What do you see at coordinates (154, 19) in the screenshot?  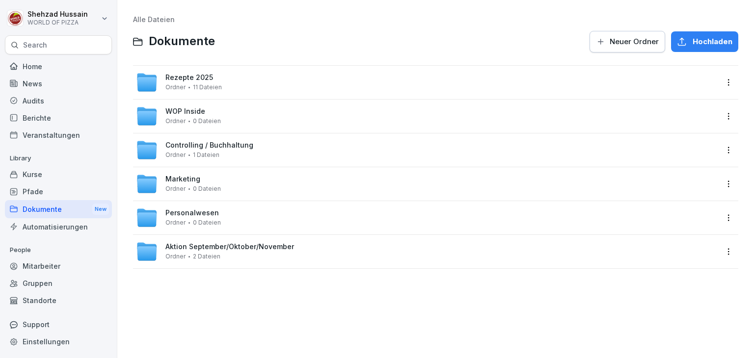 I see `a: Alle Dateien` at bounding box center [154, 19].